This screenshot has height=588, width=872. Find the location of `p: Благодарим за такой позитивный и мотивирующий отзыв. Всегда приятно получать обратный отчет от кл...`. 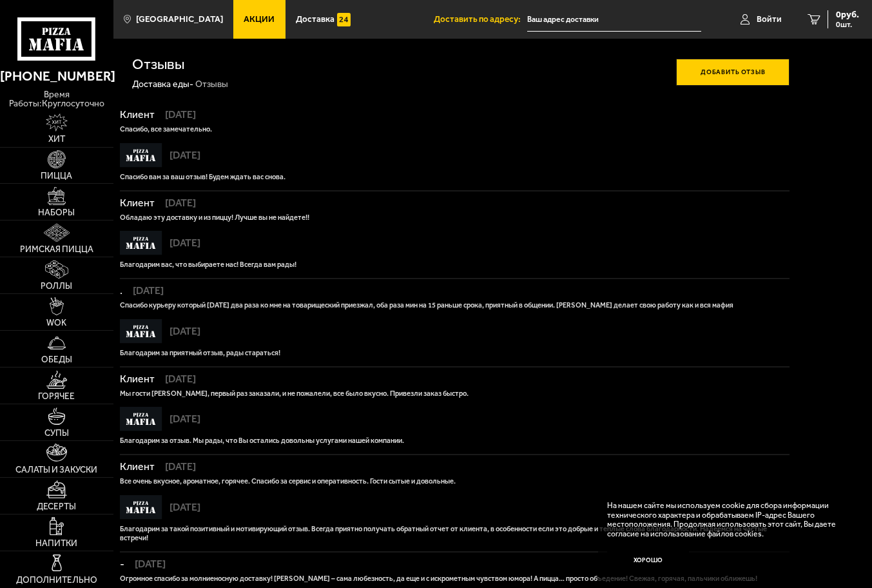

p: Благодарим за такой позитивный и мотивирующий отзыв. Всегда приятно получать обратный отчет от кл... is located at coordinates (455, 533).